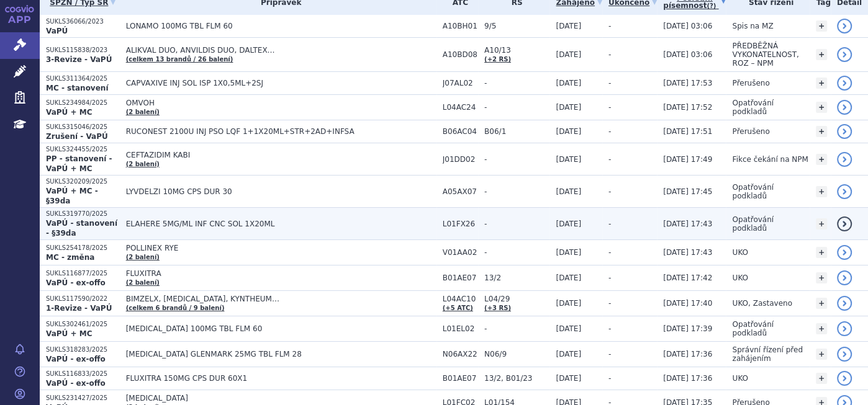  What do you see at coordinates (281, 83) in the screenshot?
I see `span: CAPVAXIVE INJ SOL ISP 1X0,5ML+2SJ` at bounding box center [281, 83].